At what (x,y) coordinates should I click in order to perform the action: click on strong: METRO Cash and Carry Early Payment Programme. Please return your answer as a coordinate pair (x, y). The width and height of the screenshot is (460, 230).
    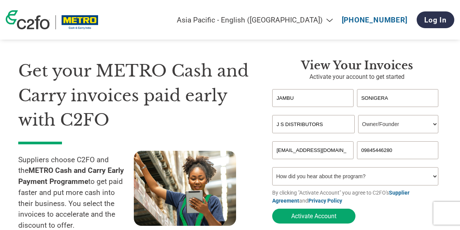
    Looking at the image, I should click on (71, 176).